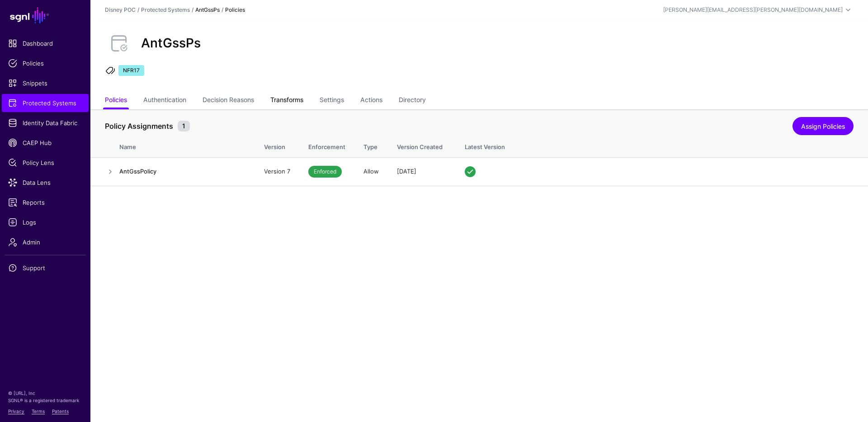 This screenshot has height=422, width=868. Describe the element at coordinates (45, 242) in the screenshot. I see `a: Admin` at that location.